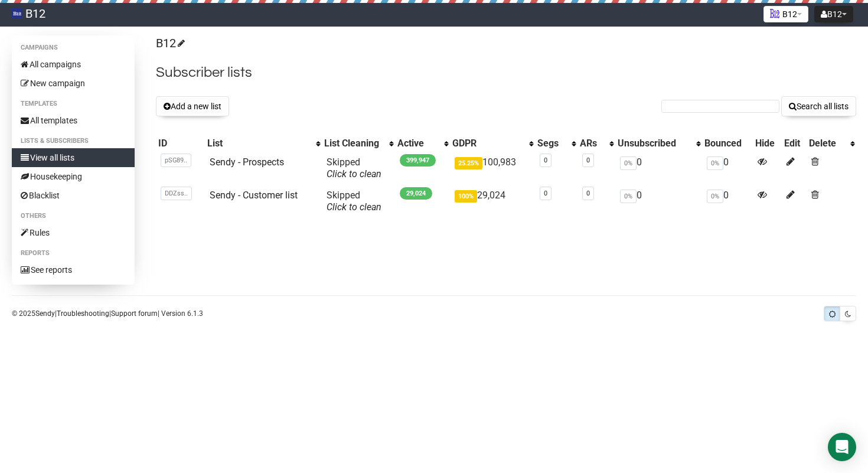  Describe the element at coordinates (169, 43) in the screenshot. I see `a: B12` at that location.